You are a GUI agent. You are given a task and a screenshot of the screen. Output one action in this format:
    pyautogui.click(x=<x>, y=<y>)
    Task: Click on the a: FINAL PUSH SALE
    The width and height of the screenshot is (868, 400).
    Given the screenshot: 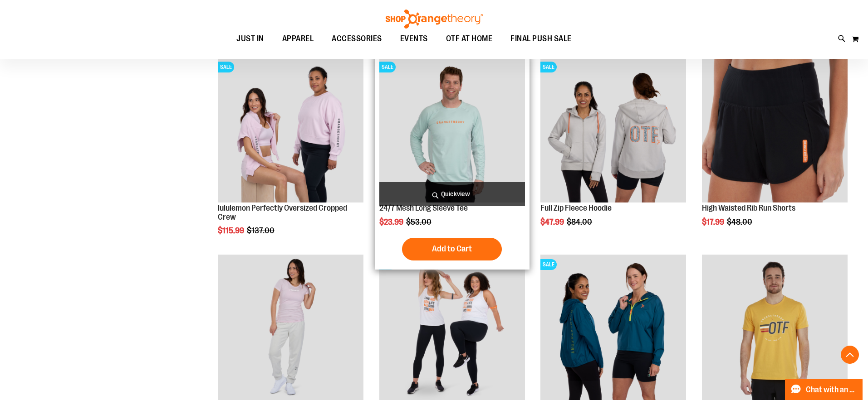 What is the action you would take?
    pyautogui.click(x=541, y=39)
    